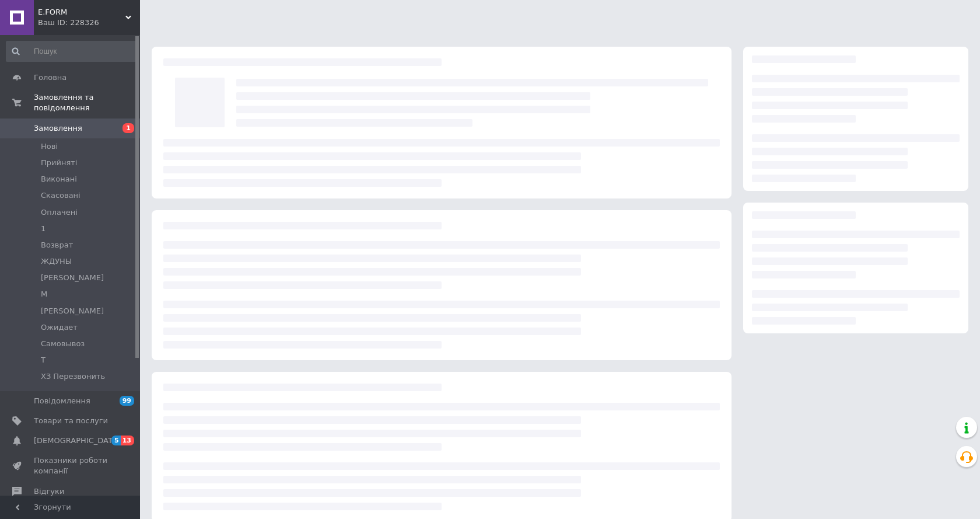  Describe the element at coordinates (49, 491) in the screenshot. I see `span: Відгуки` at that location.